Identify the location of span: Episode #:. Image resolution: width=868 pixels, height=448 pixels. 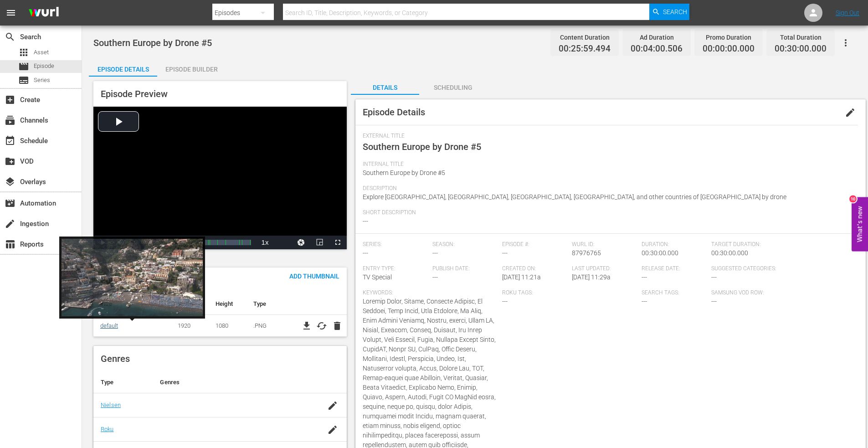
(534, 245).